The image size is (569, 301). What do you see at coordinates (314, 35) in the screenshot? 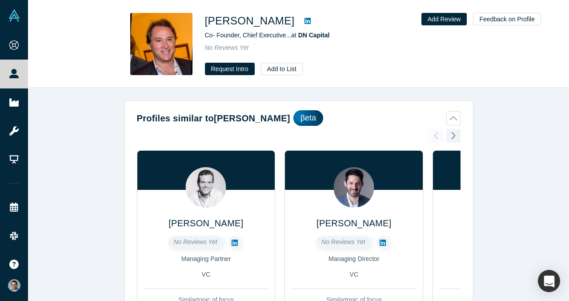
I see `span: DN Capital` at bounding box center [314, 35].